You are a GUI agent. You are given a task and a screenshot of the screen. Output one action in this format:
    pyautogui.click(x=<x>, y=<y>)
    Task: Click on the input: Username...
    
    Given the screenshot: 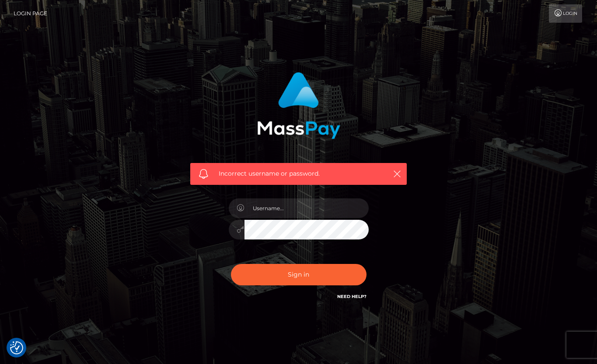 What is the action you would take?
    pyautogui.click(x=307, y=208)
    